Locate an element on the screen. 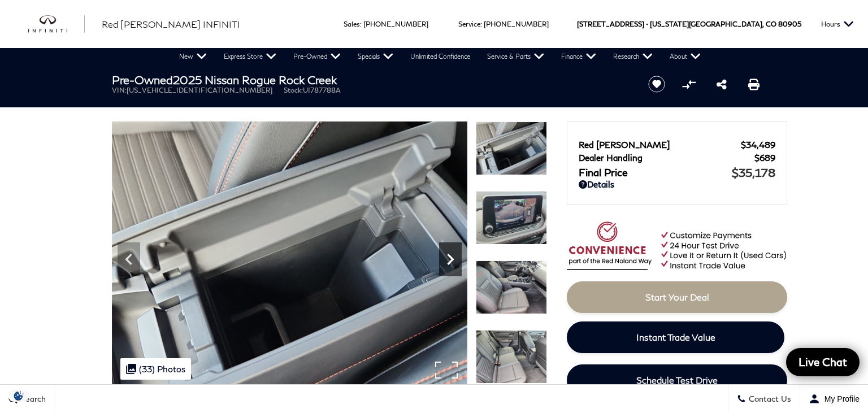 The image size is (868, 413). span: Stock: is located at coordinates (293, 90).